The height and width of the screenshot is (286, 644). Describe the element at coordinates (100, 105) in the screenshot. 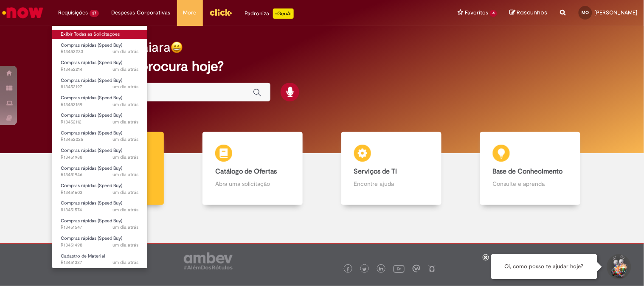

I see `span: R13452159` at that location.